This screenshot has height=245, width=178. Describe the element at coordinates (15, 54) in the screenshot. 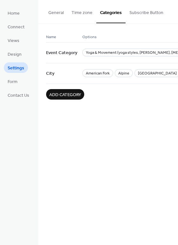

I see `a: Design` at that location.